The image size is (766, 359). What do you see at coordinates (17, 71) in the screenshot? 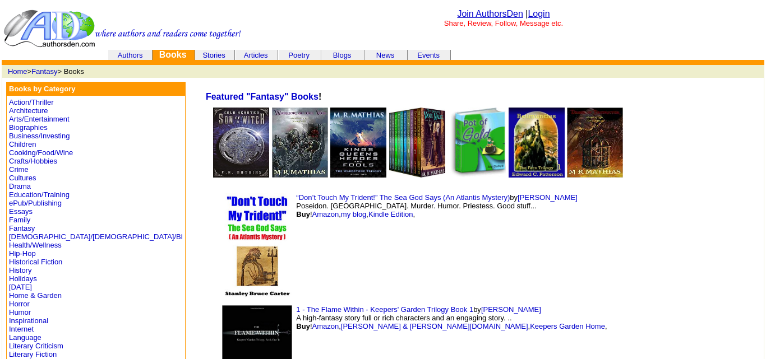
I see `a: Home` at bounding box center [17, 71].